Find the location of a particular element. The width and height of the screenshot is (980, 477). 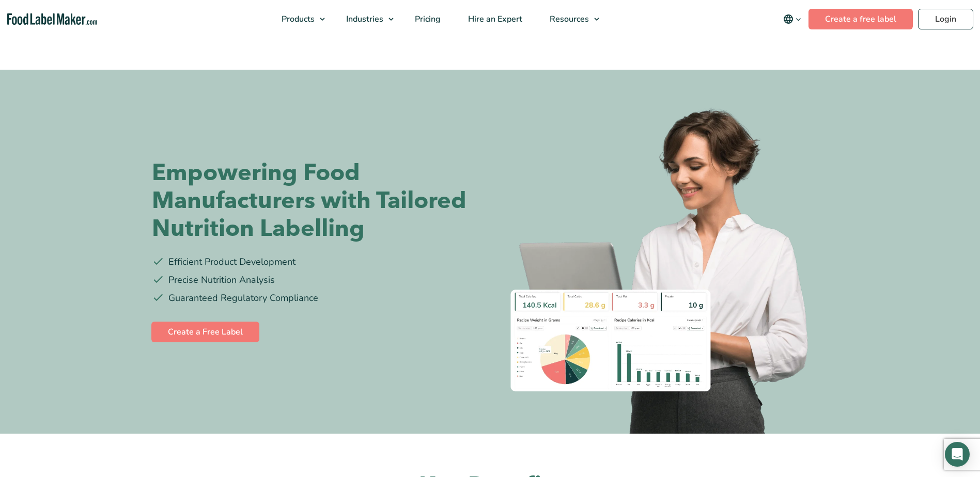

span: Industries is located at coordinates (364, 19).